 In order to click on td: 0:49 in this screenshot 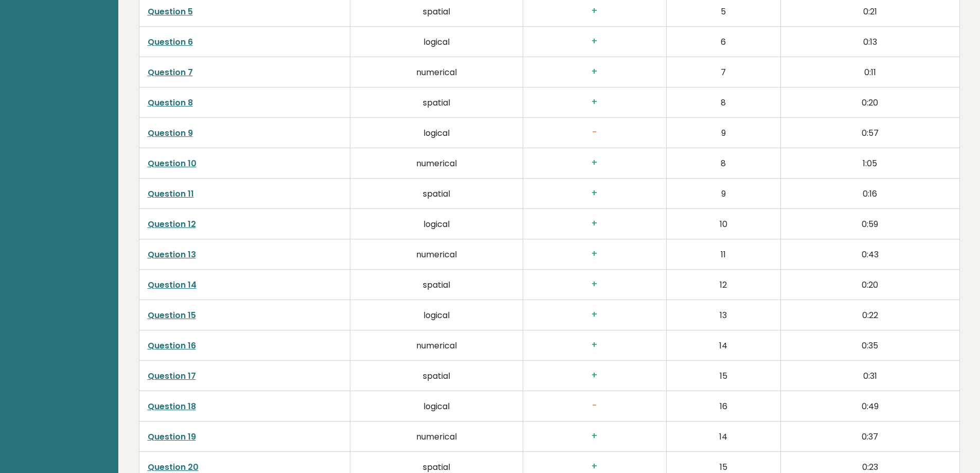, I will do `click(870, 406)`.